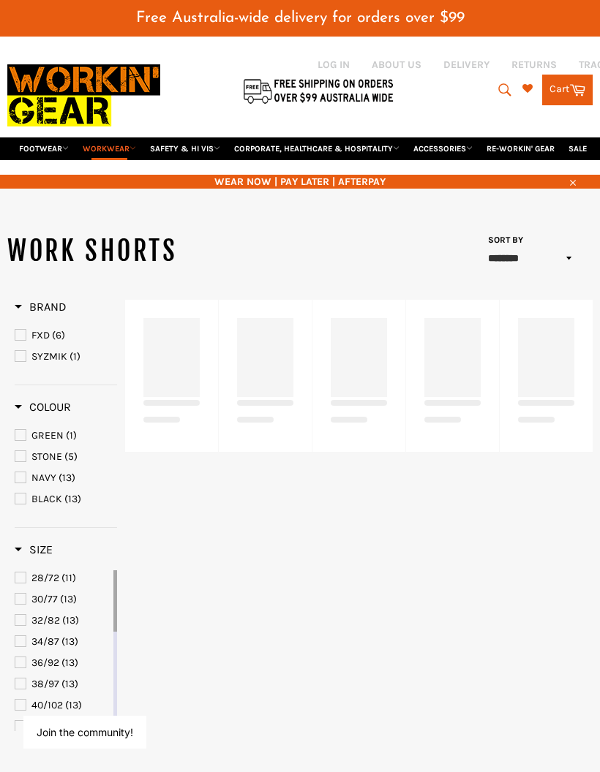  Describe the element at coordinates (49, 356) in the screenshot. I see `span: SYZMIK` at that location.